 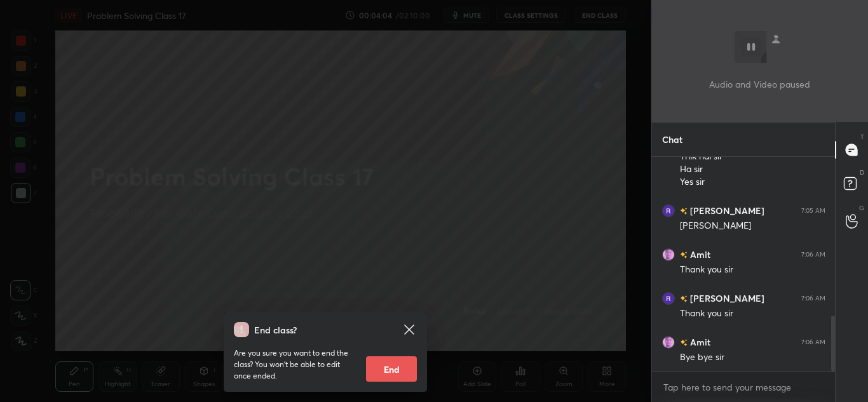 What do you see at coordinates (752, 182) in the screenshot?
I see `div: Yes sir` at bounding box center [752, 182].